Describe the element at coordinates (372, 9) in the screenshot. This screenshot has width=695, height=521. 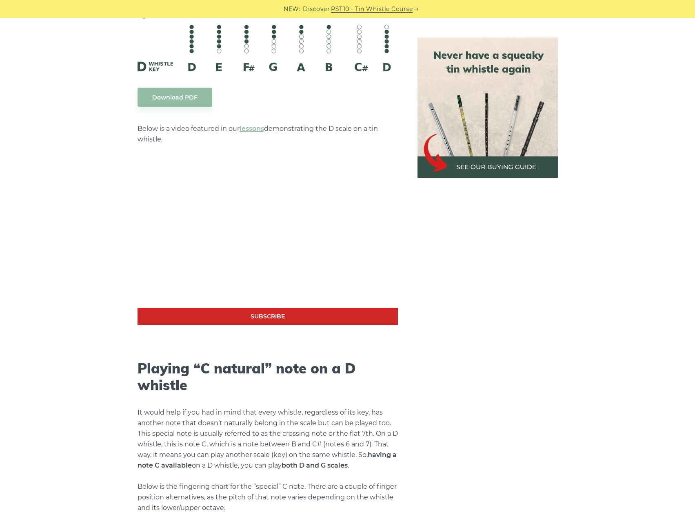
I see `a: PST10 - Tin Whistle Course` at that location.